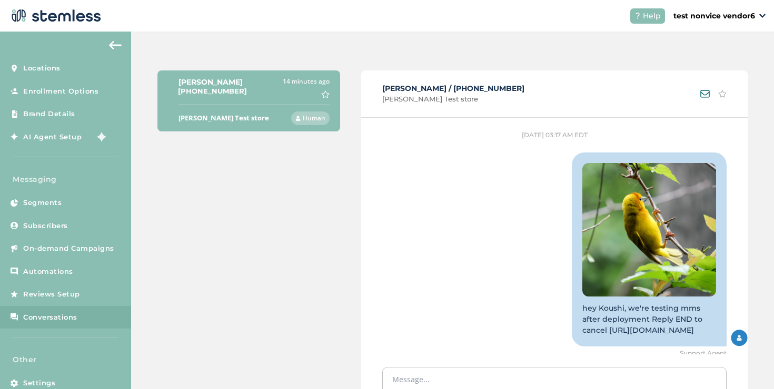 Image resolution: width=774 pixels, height=389 pixels. What do you see at coordinates (55, 16) in the screenshot?
I see `img: logo-dark-0685b13c.svg` at bounding box center [55, 16].